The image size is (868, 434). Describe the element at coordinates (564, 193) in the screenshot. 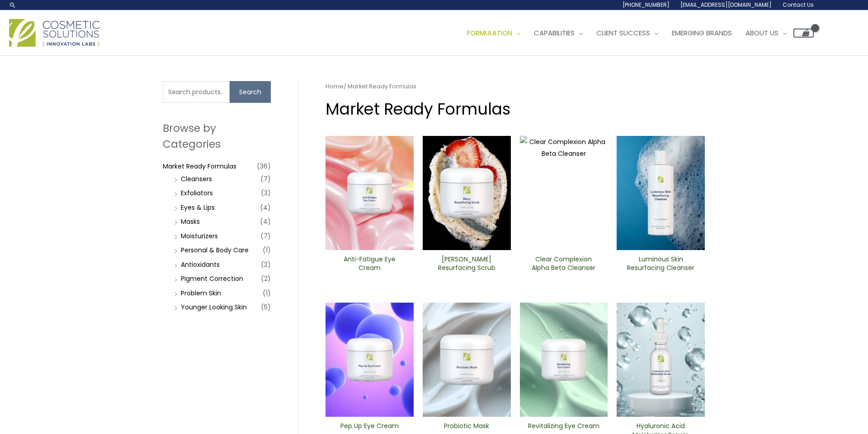

I see `img: Clear Complexion Alpha Beta ​Cleanser` at that location.